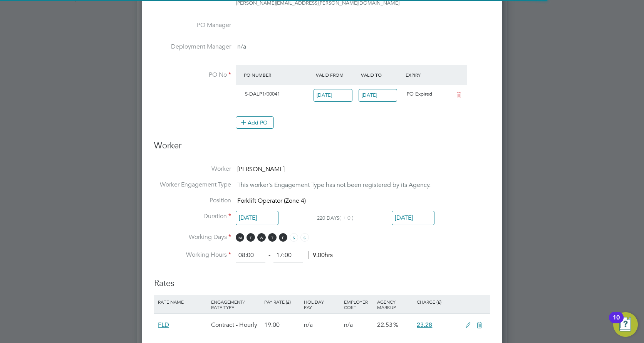 The height and width of the screenshot is (343, 644). Describe the element at coordinates (359, 305) in the screenshot. I see `div: Employer Cost` at that location.